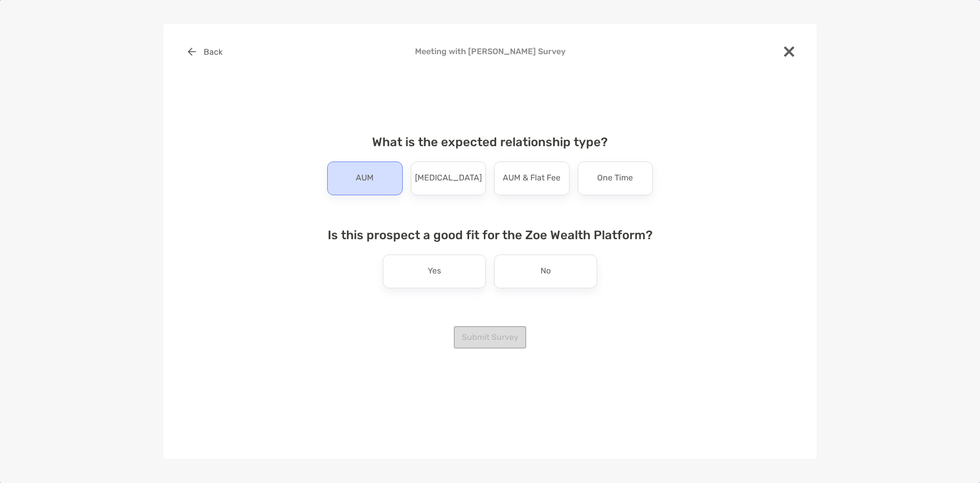 The width and height of the screenshot is (980, 483). I want to click on p: No, so click(545, 271).